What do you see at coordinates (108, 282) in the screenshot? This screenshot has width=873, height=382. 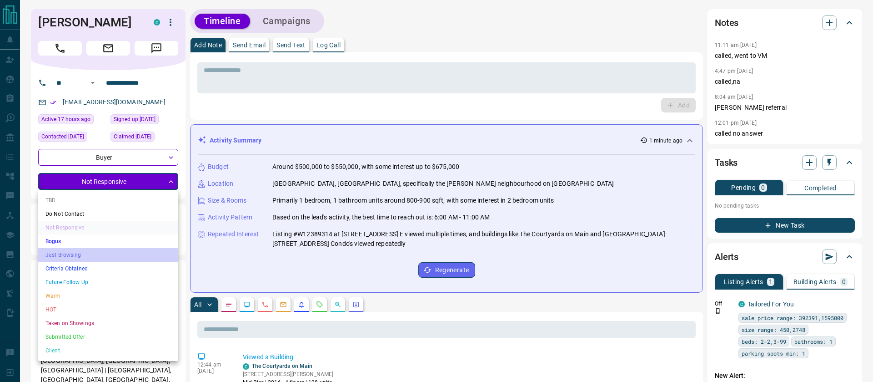 I see `li: Future Follow Up` at bounding box center [108, 282].